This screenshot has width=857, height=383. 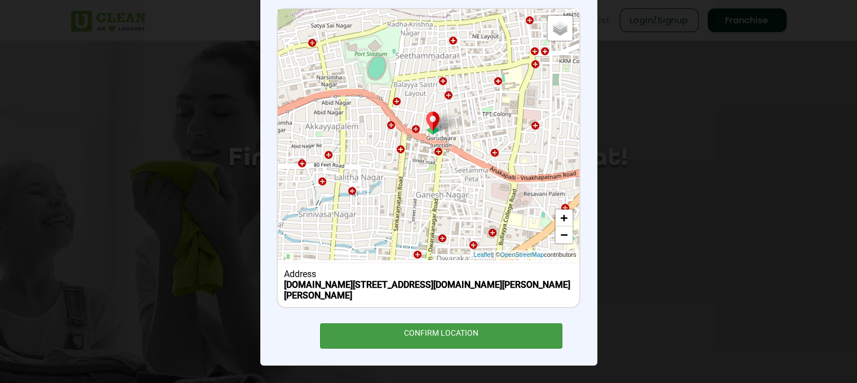 I want to click on a: Leaflet, so click(x=482, y=255).